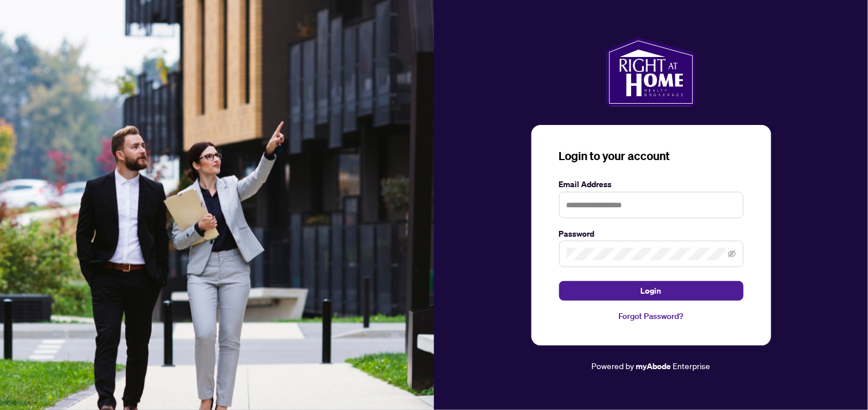  Describe the element at coordinates (652, 291) in the screenshot. I see `span: Login` at that location.